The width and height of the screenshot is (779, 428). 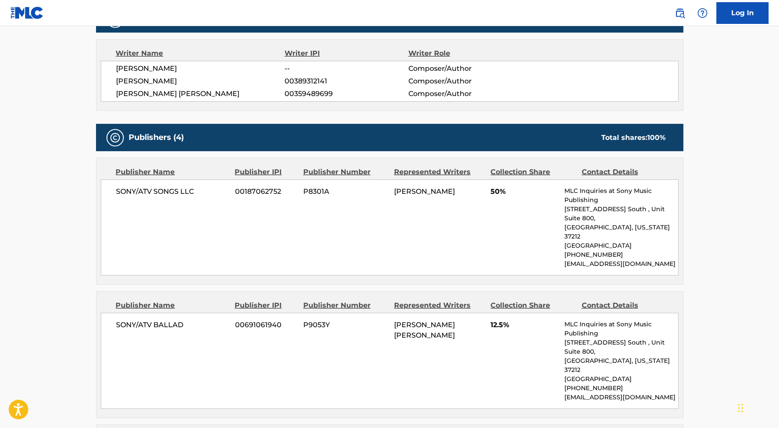 What do you see at coordinates (266, 192) in the screenshot?
I see `span: 00187062752` at bounding box center [266, 192].